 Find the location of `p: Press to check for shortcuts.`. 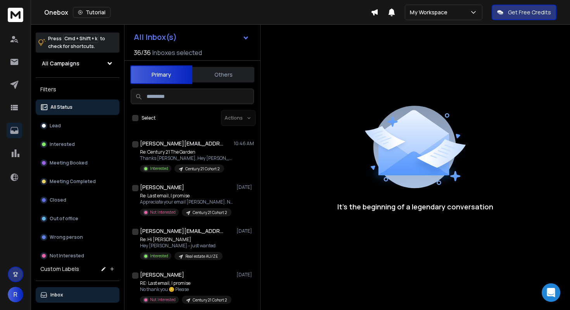

p: Press to check for shortcuts. is located at coordinates (76, 43).